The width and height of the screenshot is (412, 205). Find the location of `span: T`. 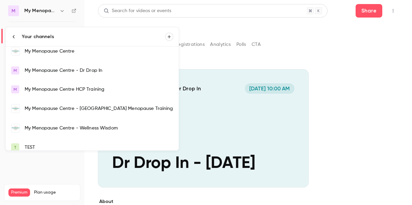

span: T is located at coordinates (15, 148).